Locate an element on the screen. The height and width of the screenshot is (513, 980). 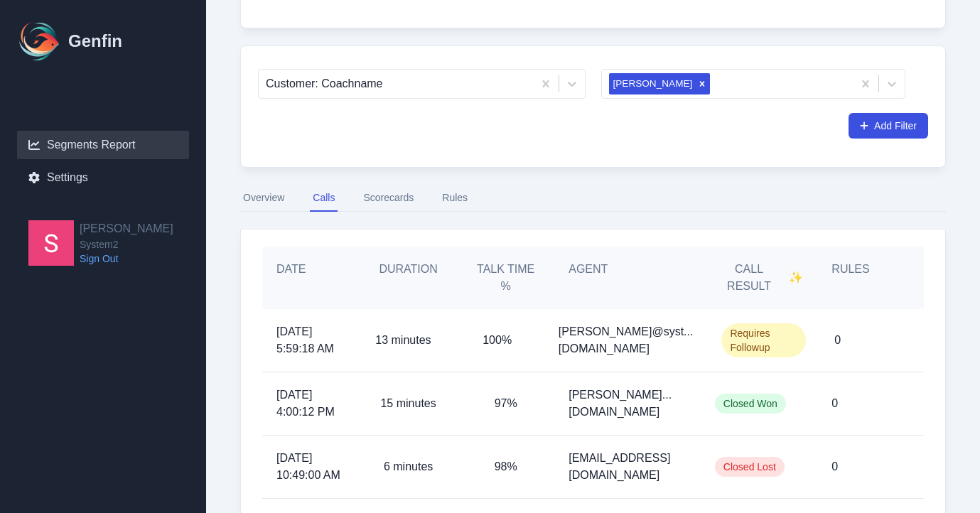
button: Scorecards is located at coordinates (388, 198).